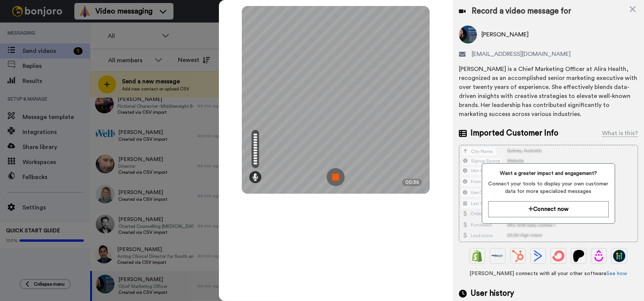 This screenshot has height=301, width=644. What do you see at coordinates (538, 256) in the screenshot?
I see `img: ActiveCampaign` at bounding box center [538, 256].